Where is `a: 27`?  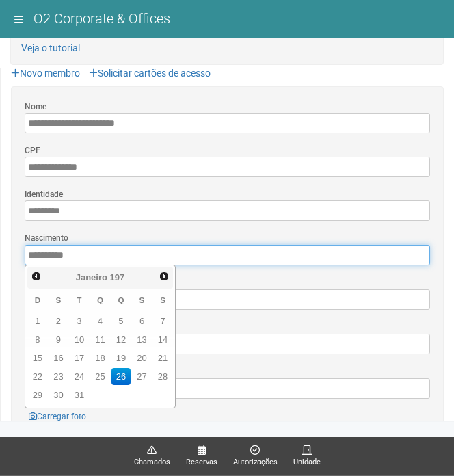 a: 27 is located at coordinates (142, 376).